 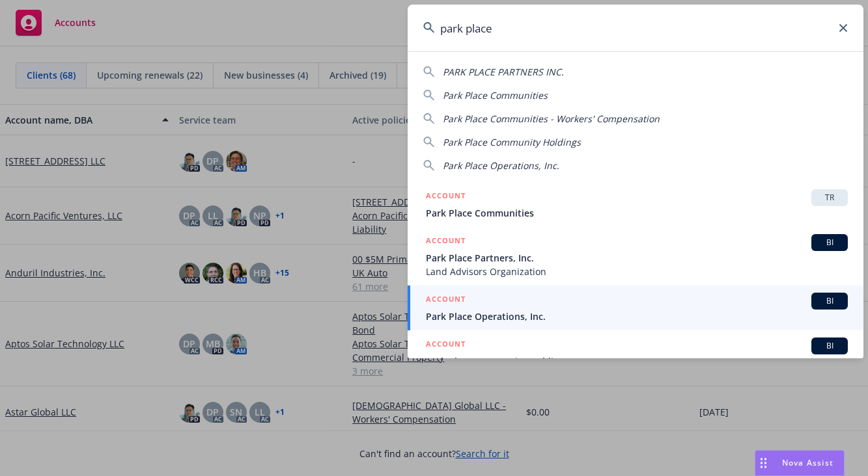 What do you see at coordinates (635, 308) in the screenshot?
I see `a: ACCOUNTBIPark Place Operations, Inc.` at bounding box center [635, 308].